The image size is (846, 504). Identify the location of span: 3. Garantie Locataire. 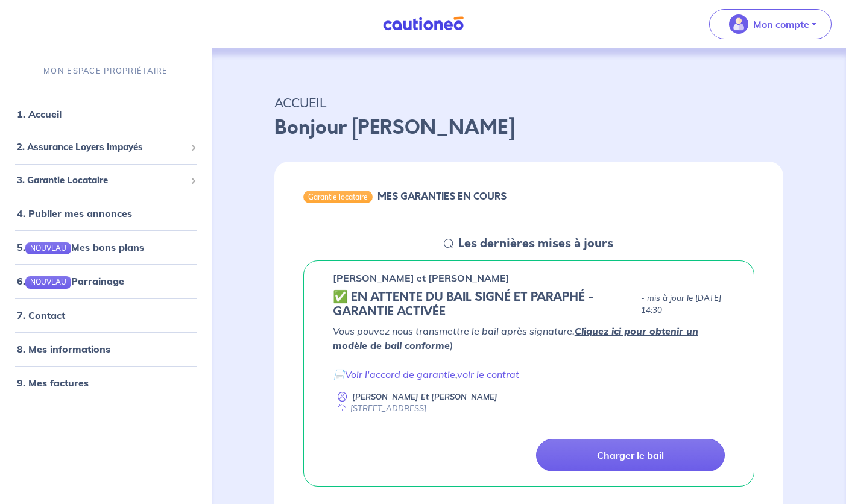
(102, 180).